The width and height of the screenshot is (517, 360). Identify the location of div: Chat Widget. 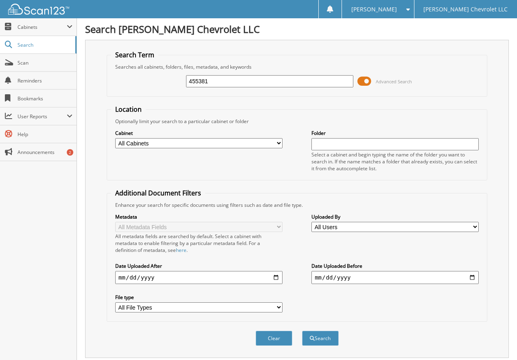
(496, 341).